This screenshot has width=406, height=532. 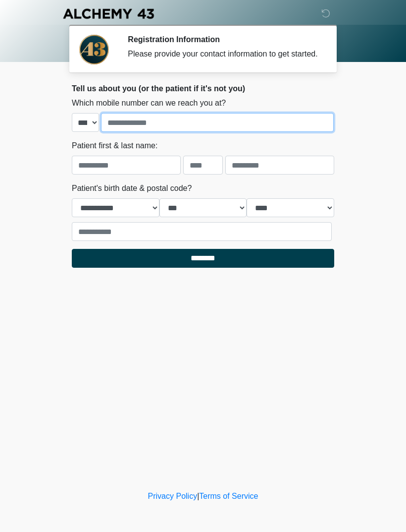 I want to click on label: Patient first & last name:, so click(x=114, y=145).